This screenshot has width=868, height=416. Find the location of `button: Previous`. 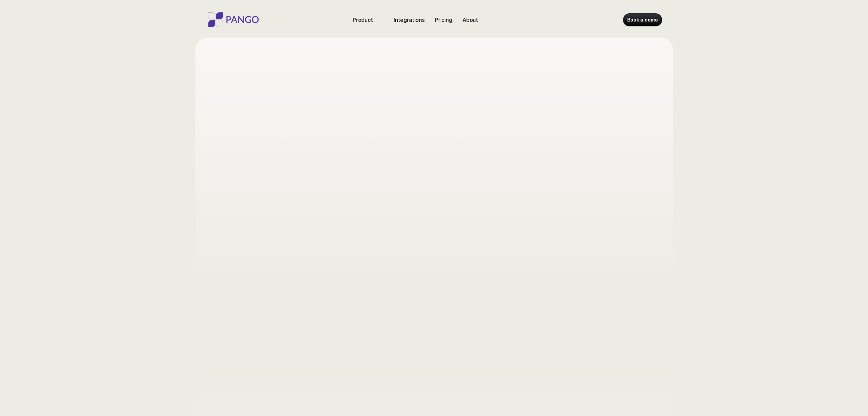

button: Previous is located at coordinates (488, 151).